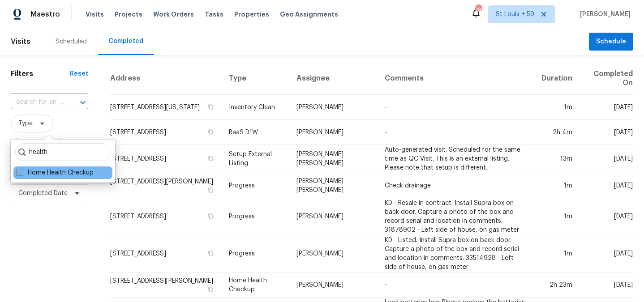  I want to click on th: Assignee, so click(333, 79).